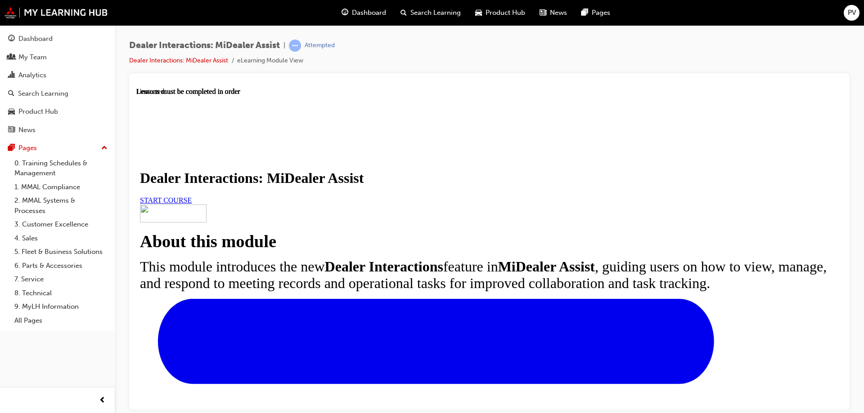  What do you see at coordinates (61, 293) in the screenshot?
I see `a: 8. Technical` at bounding box center [61, 293].